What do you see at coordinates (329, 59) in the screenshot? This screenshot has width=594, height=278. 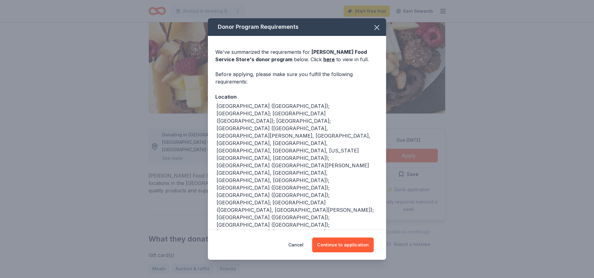 I see `a: here` at bounding box center [329, 59].